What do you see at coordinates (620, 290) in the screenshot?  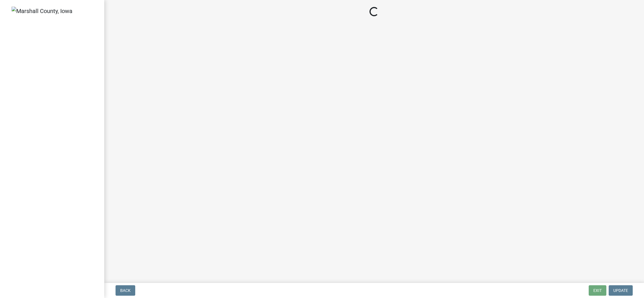 I see `span: Update` at bounding box center [620, 290].